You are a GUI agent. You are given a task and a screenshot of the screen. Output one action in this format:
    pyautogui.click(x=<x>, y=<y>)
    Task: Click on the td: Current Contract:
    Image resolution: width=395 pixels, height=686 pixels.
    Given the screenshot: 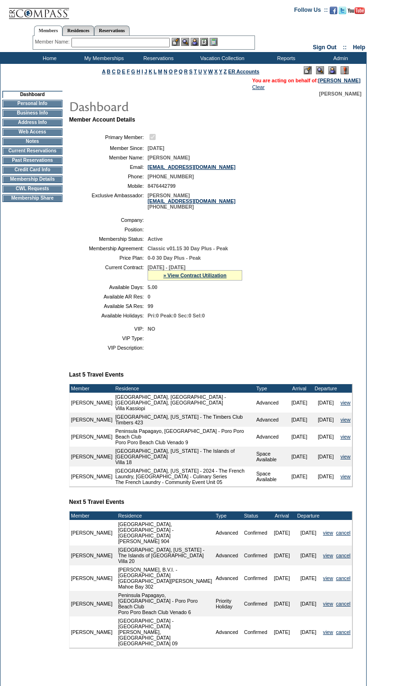 What is the action you would take?
    pyautogui.click(x=108, y=272)
    